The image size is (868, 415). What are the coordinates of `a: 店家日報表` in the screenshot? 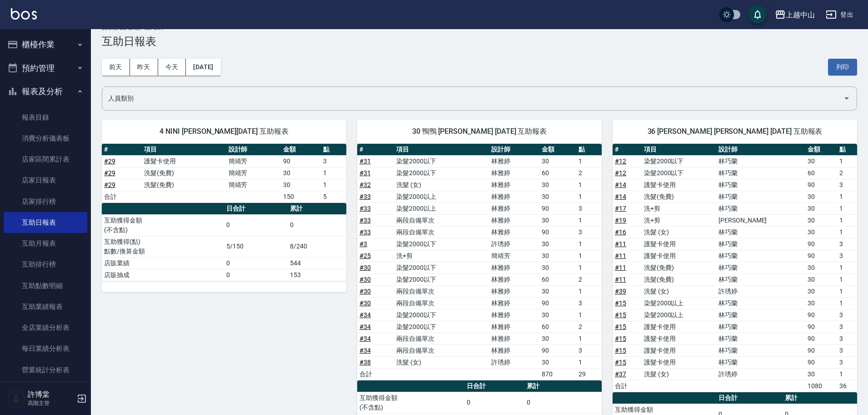 It's located at (46, 180).